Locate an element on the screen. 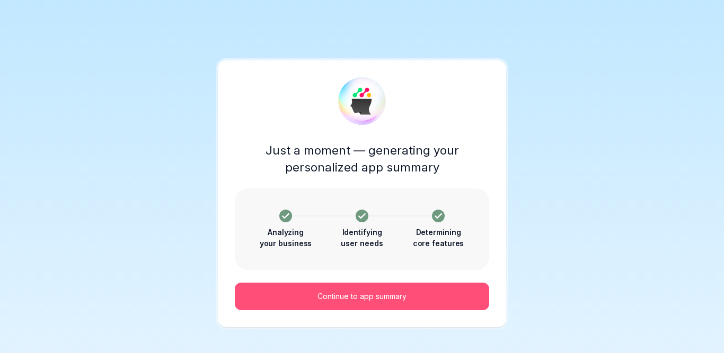 The width and height of the screenshot is (724, 353). p: Determining core features is located at coordinates (438, 238).